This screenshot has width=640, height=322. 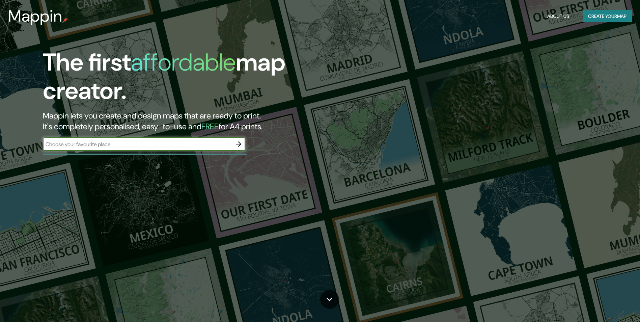 What do you see at coordinates (183, 62) in the screenshot?
I see `h1: affordable` at bounding box center [183, 62].